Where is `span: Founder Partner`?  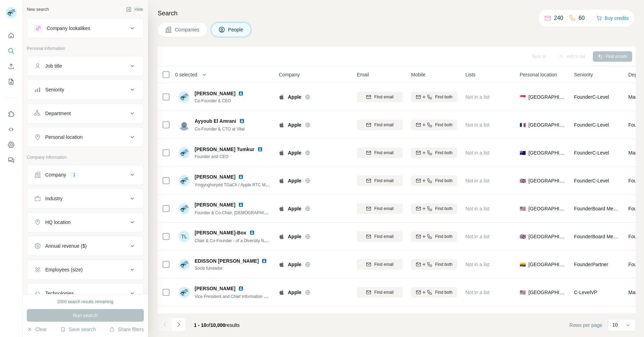 span: Founder Partner is located at coordinates (591, 264).